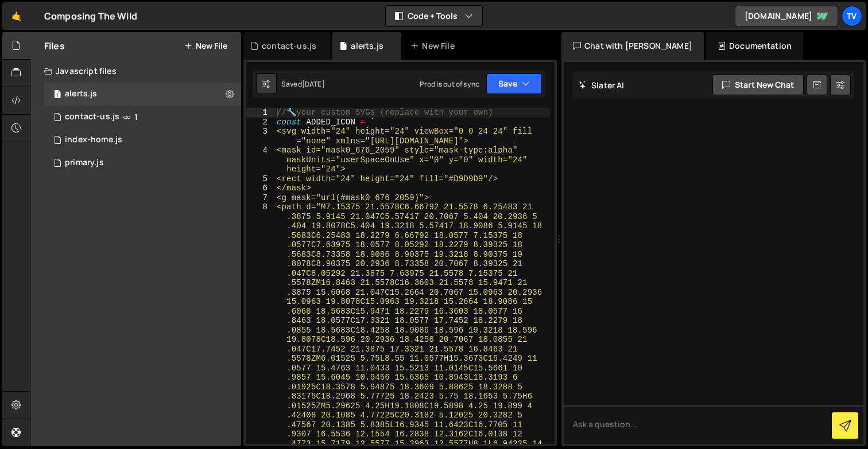 The image size is (868, 449). What do you see at coordinates (260, 113) in the screenshot?
I see `div: 1` at bounding box center [260, 113].